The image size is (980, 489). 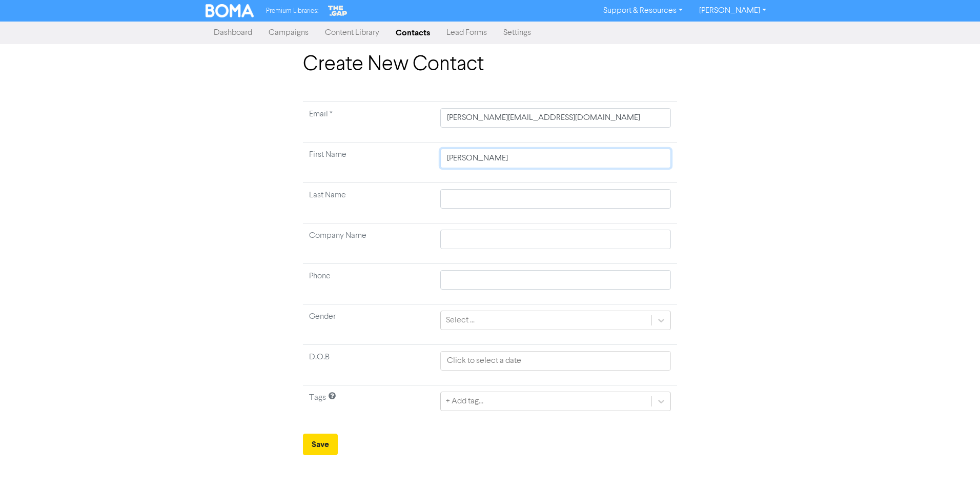 I want to click on td: Company Name, so click(x=369, y=244).